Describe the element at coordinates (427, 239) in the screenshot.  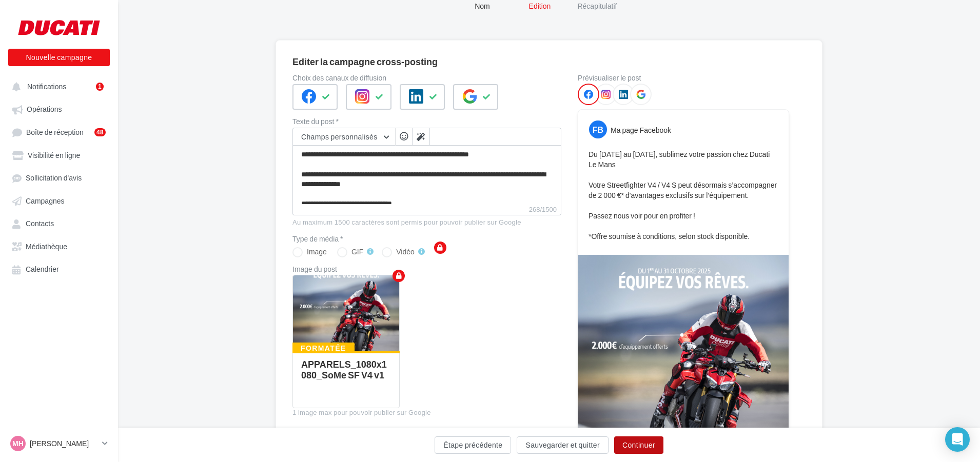
I see `label: Type de média *` at that location.